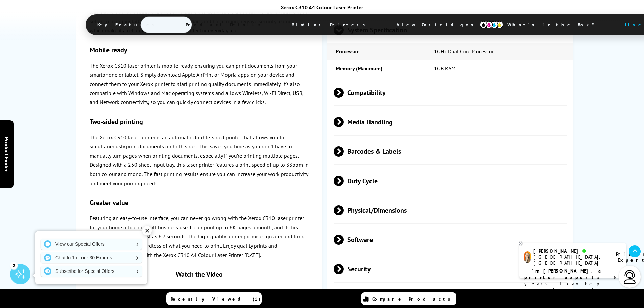 The height and width of the screenshot is (308, 644). What do you see at coordinates (330, 25) in the screenshot?
I see `span: Similar Printers` at bounding box center [330, 25].